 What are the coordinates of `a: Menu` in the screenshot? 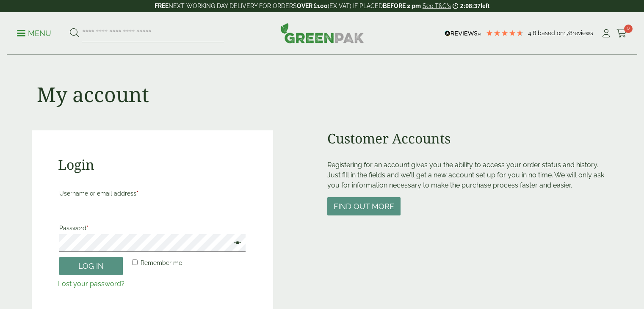 It's located at (34, 33).